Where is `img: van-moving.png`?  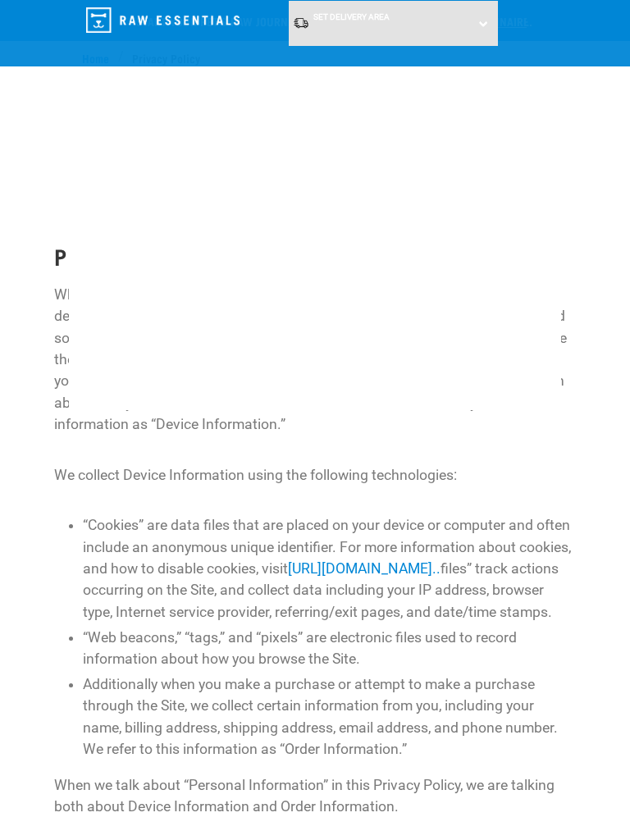
img: van-moving.png is located at coordinates (302, 23).